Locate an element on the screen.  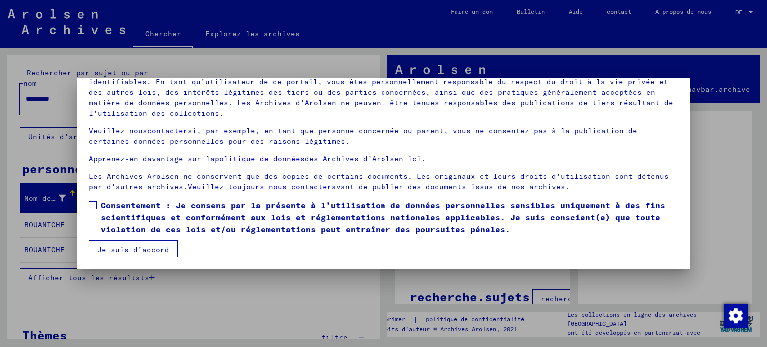
font: politique de données is located at coordinates (260, 159).